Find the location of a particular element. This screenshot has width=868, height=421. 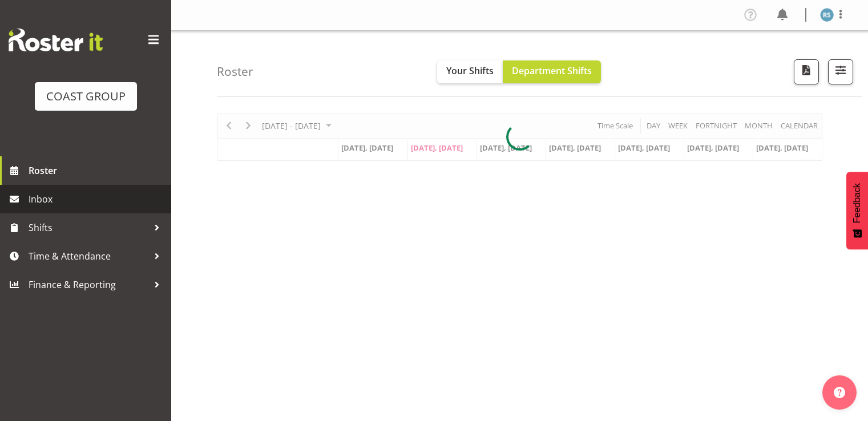

span: Inbox is located at coordinates (97, 200).